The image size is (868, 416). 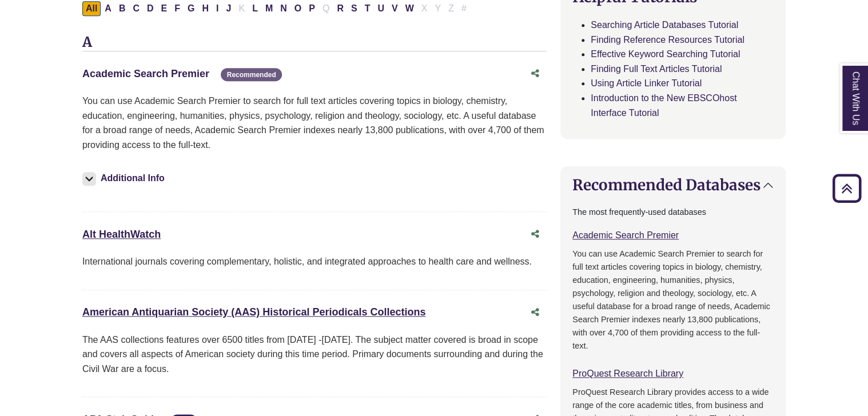 I want to click on a: Finding Full Text Articles Tutorial, so click(x=657, y=69).